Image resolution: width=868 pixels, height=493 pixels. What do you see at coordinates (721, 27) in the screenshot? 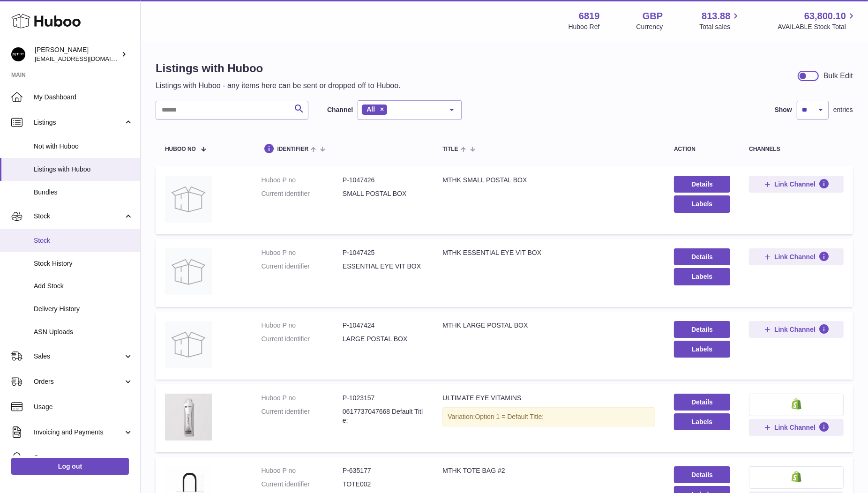
I see `span: Total sales` at bounding box center [721, 27].